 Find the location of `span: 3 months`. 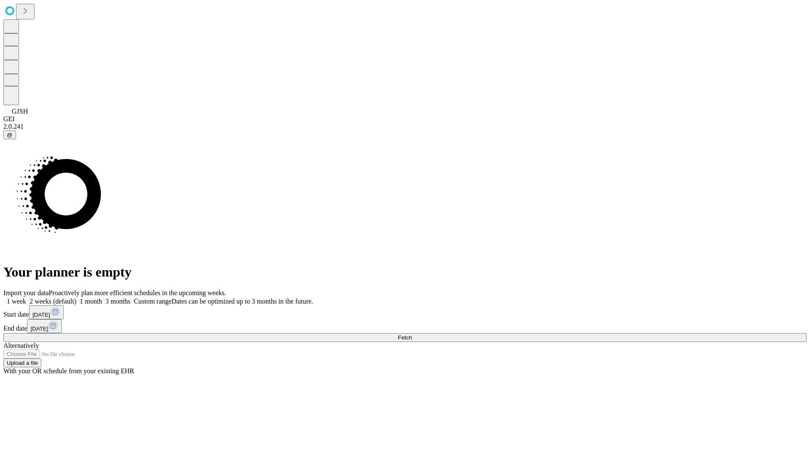

span: 3 months is located at coordinates (118, 301).